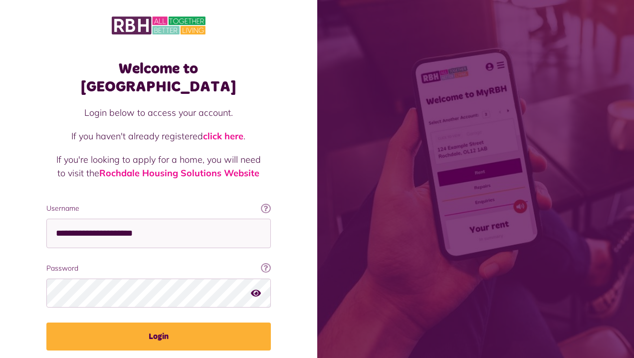  I want to click on img: MyRBH, so click(159, 25).